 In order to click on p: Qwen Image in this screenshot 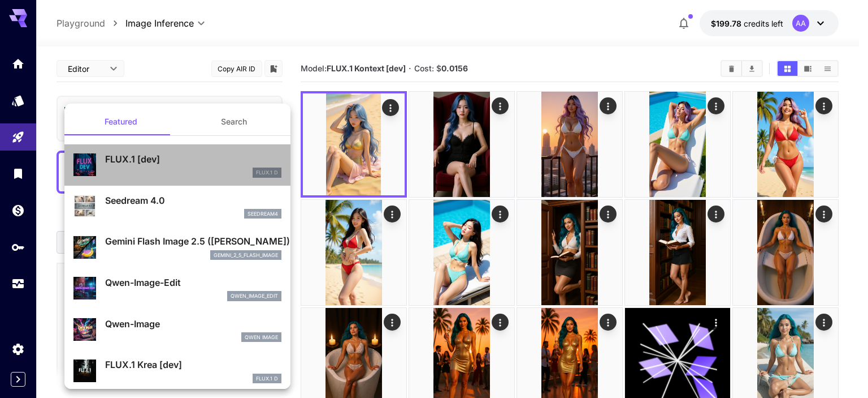, I will do `click(261, 337)`.